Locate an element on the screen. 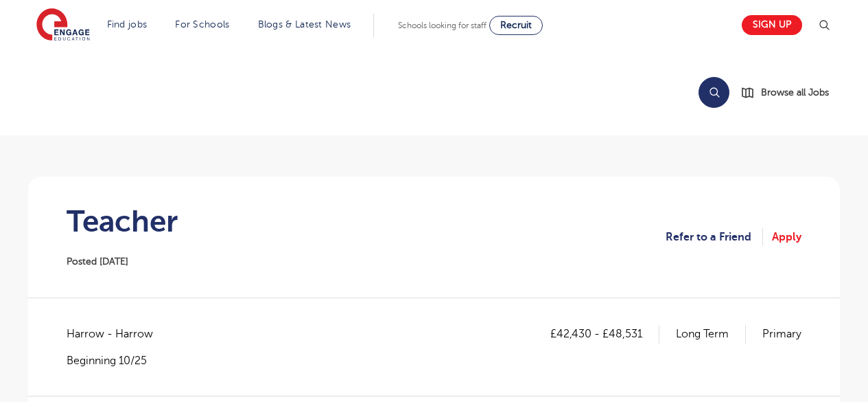 The width and height of the screenshot is (868, 402). a: Refer to a Friend is located at coordinates (715, 237).